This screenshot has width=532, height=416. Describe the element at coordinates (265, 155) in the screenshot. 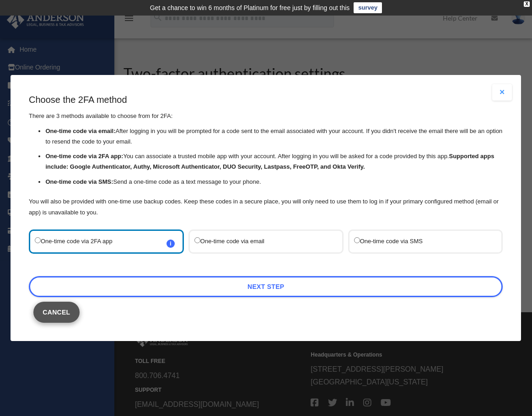

I see `div: There are 3 methods available to choose from for 2FA:` at that location.